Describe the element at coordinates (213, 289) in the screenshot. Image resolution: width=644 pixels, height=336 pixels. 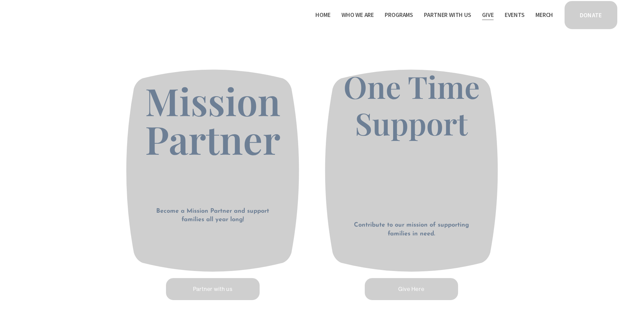
I see `a: Partner with us` at that location.